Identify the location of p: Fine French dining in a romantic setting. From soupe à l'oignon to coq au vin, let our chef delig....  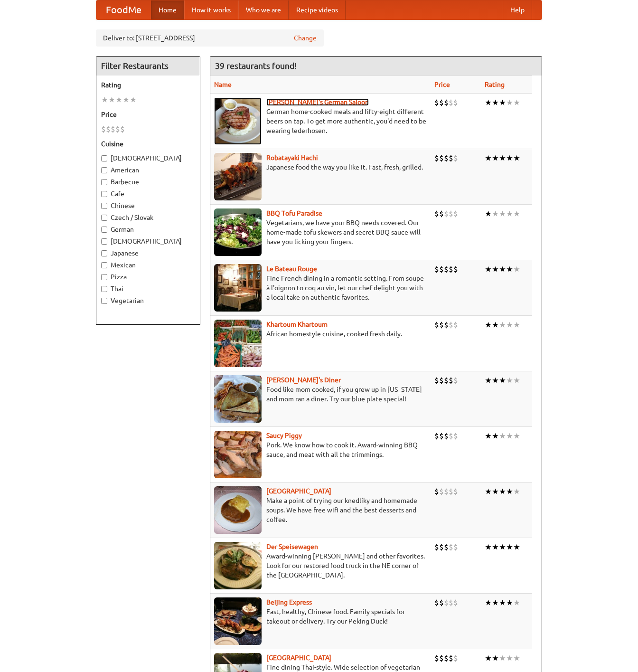
(321, 288).